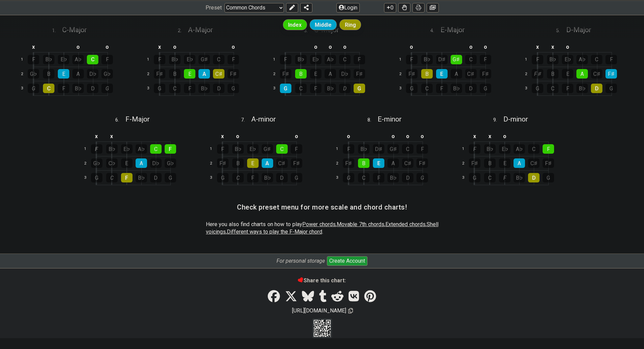 The width and height of the screenshot is (644, 349). I want to click on div: C♭, so click(112, 163).